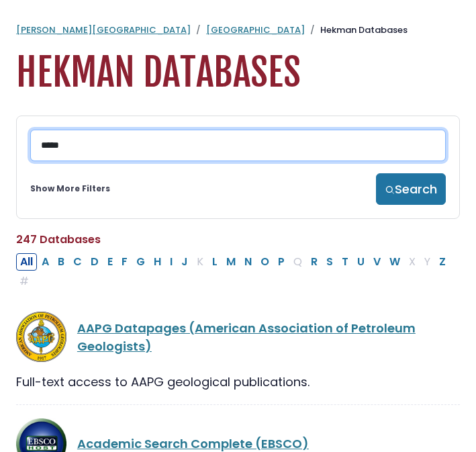 The image size is (476, 452). I want to click on button: Filter Results A, so click(45, 262).